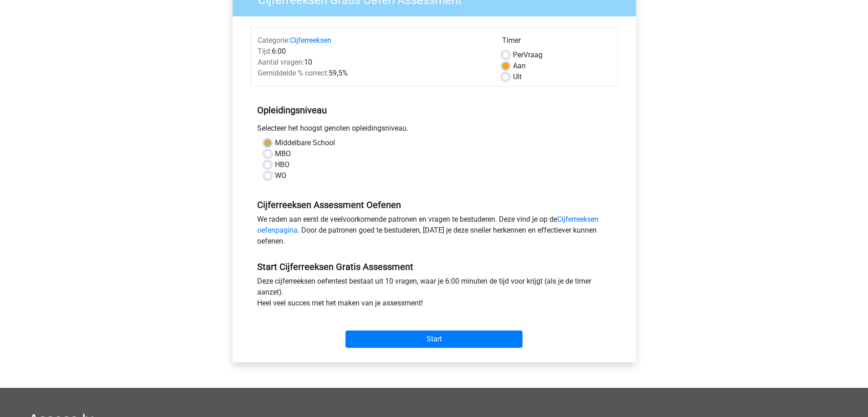 Image resolution: width=868 pixels, height=417 pixels. What do you see at coordinates (293, 73) in the screenshot?
I see `span: Gemiddelde % correct:` at bounding box center [293, 73].